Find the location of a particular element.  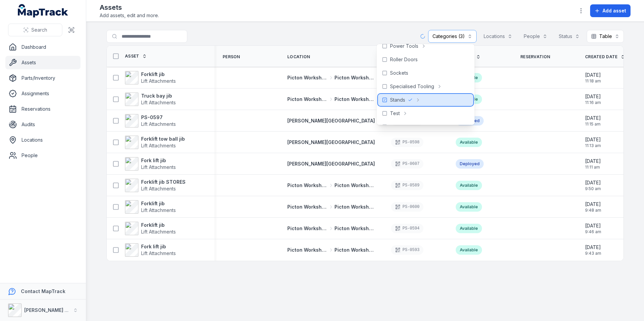

div: PS-0598 is located at coordinates (407, 143).